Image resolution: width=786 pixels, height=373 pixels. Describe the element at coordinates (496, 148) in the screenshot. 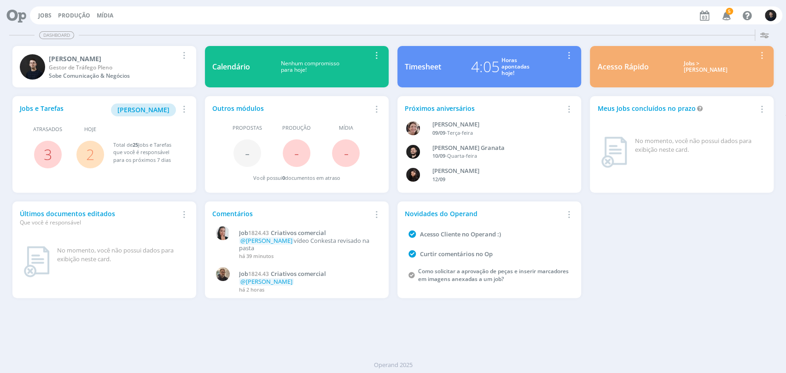

I see `div: Bruno Corralo Granata` at that location.